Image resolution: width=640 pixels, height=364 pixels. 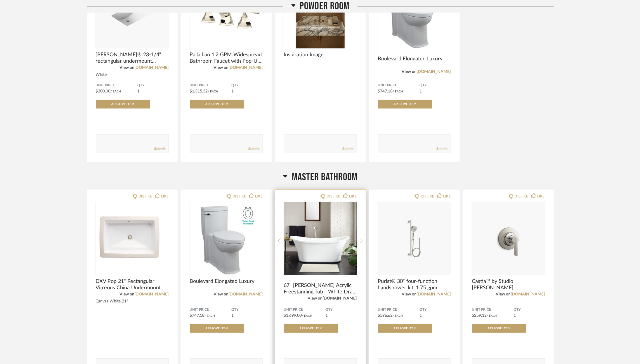 I want to click on div: White, so click(x=132, y=75).